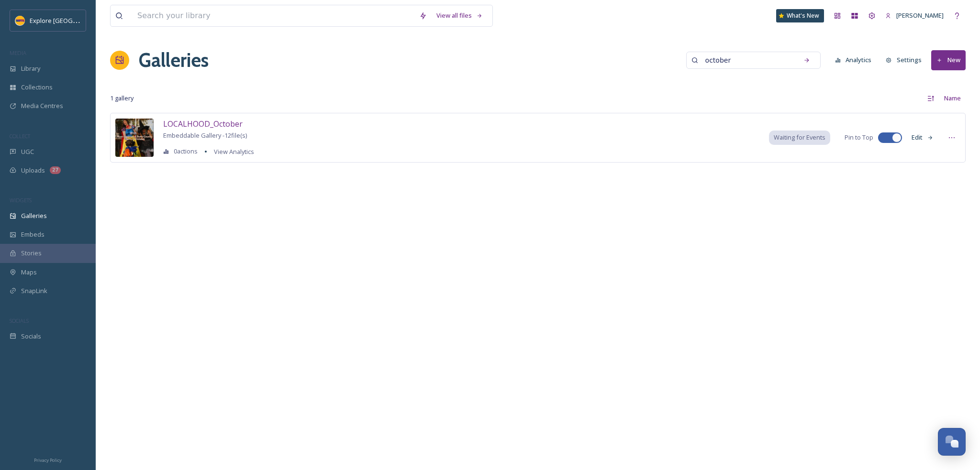 The image size is (980, 470). I want to click on span: Collections, so click(37, 87).